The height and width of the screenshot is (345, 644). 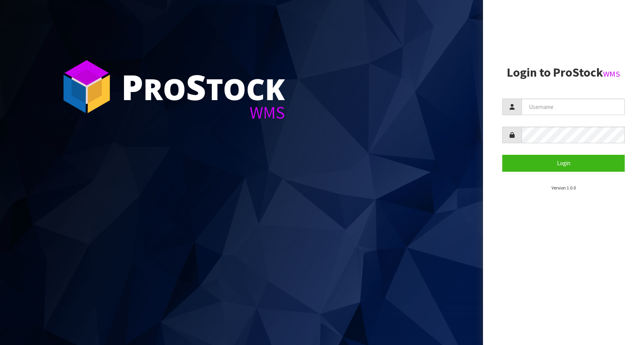 What do you see at coordinates (563, 187) in the screenshot?
I see `small: Version 1.0.0` at bounding box center [563, 187].